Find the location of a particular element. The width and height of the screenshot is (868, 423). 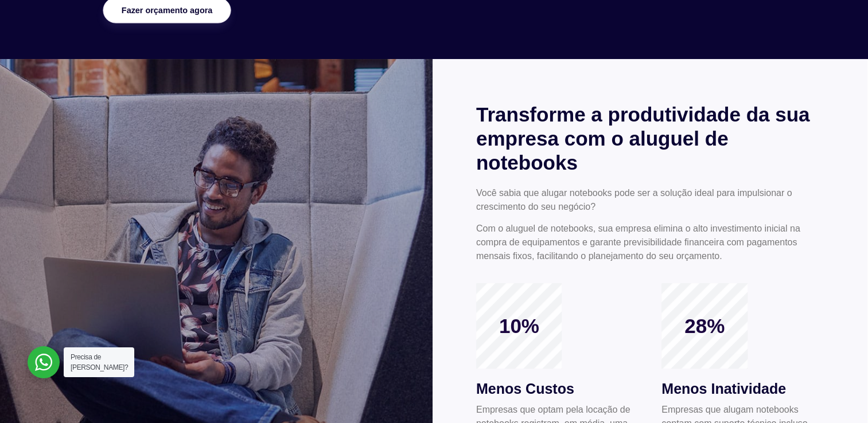

p: Com o aluguel de notebooks, sua empresa elimina o alto investimento inicial na compra de equipame... is located at coordinates (650, 243).